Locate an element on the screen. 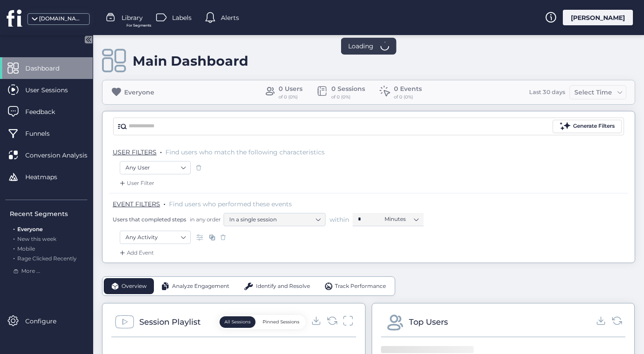 The height and width of the screenshot is (354, 644). div: User Filter is located at coordinates (136, 183).